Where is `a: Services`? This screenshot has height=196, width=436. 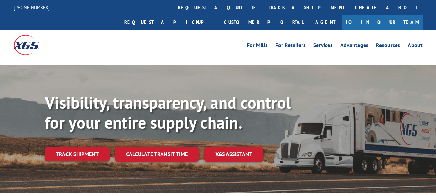 a: Services is located at coordinates (323, 47).